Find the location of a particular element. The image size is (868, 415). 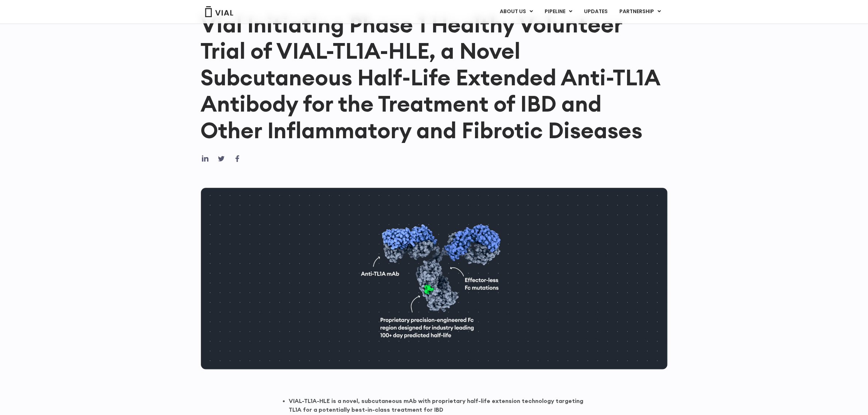

img: TL1A antibody diagram. is located at coordinates (434, 279).